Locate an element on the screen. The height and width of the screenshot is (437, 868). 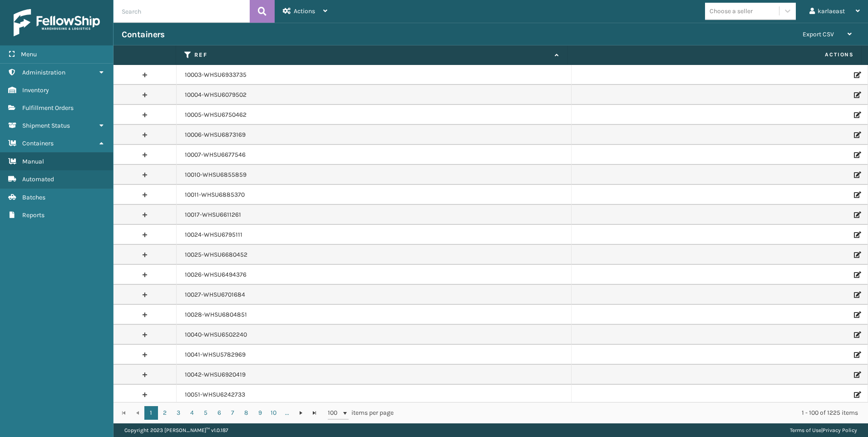
a: 10011-WHSU6885370 is located at coordinates (215, 195).